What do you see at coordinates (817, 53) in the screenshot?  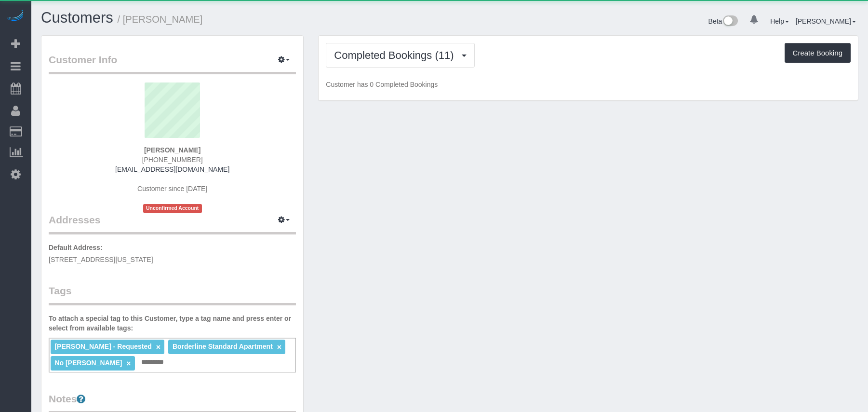 I see `button: Create Booking` at bounding box center [817, 53].